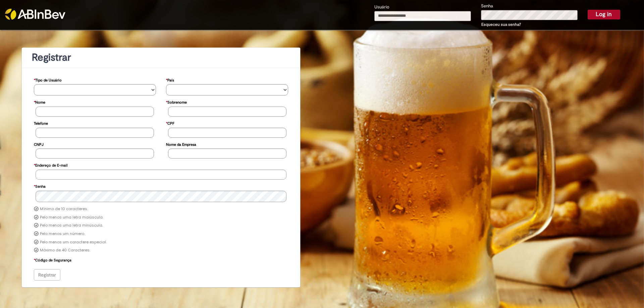  Describe the element at coordinates (41, 123) in the screenshot. I see `label: Telefone` at that location.